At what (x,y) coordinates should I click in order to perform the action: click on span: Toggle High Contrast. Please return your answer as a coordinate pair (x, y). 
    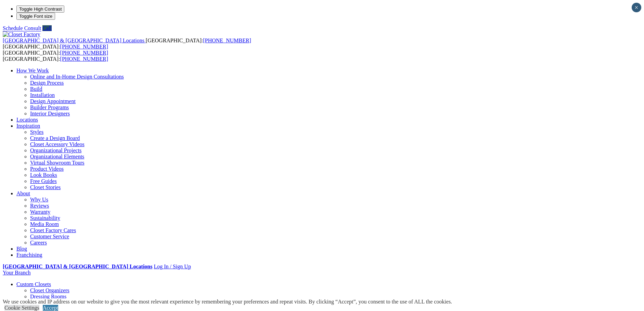
    Looking at the image, I should click on (41, 9).